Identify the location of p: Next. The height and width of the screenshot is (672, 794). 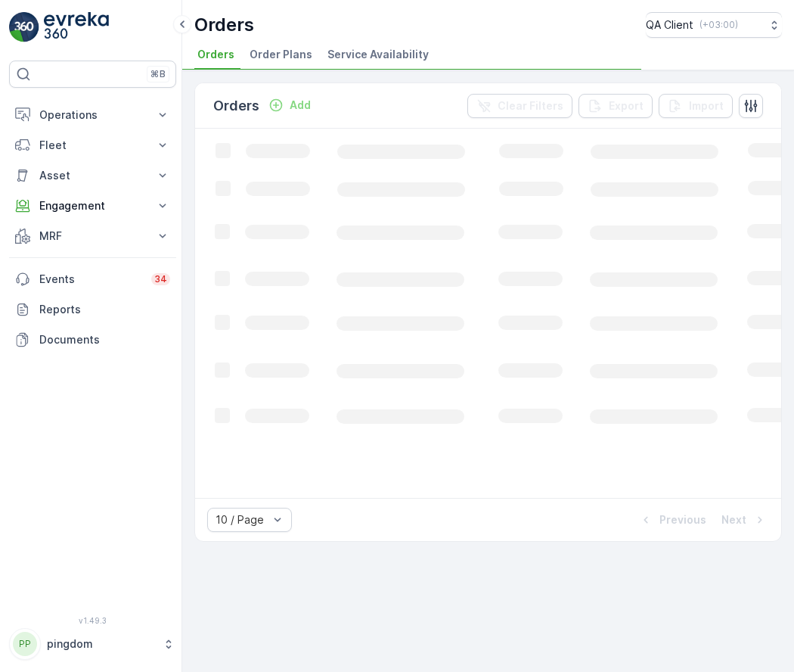
(734, 520).